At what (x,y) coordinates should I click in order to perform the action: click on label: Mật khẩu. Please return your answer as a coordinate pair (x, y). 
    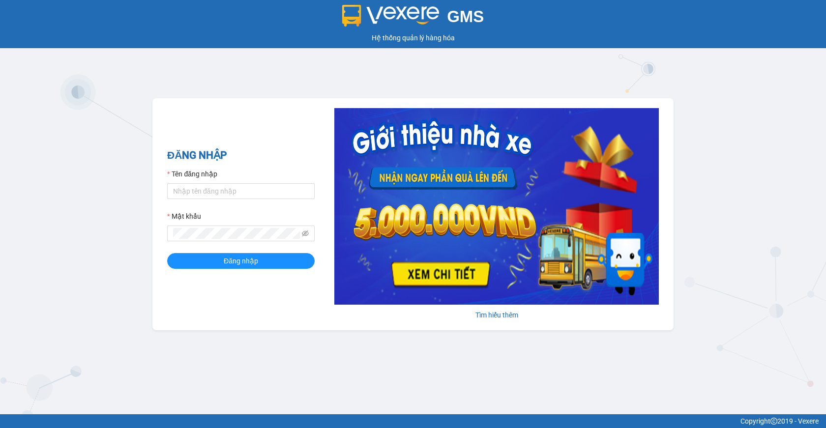
    Looking at the image, I should click on (184, 216).